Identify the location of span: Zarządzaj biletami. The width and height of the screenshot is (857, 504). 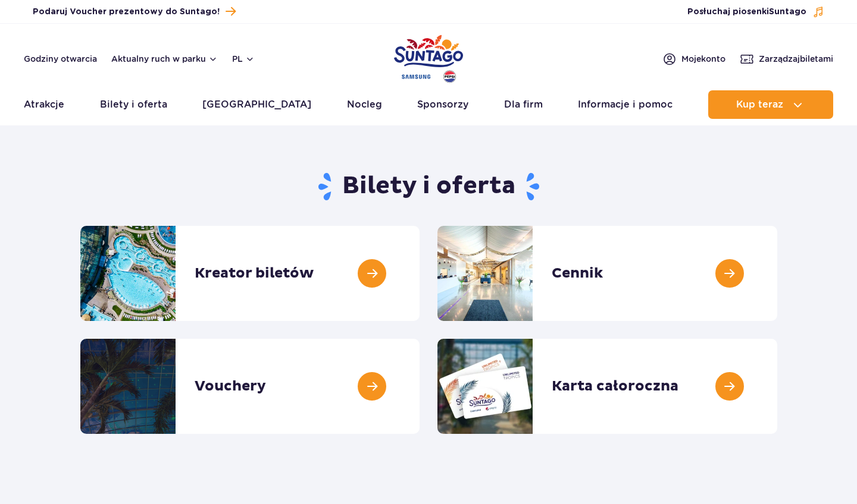
(796, 59).